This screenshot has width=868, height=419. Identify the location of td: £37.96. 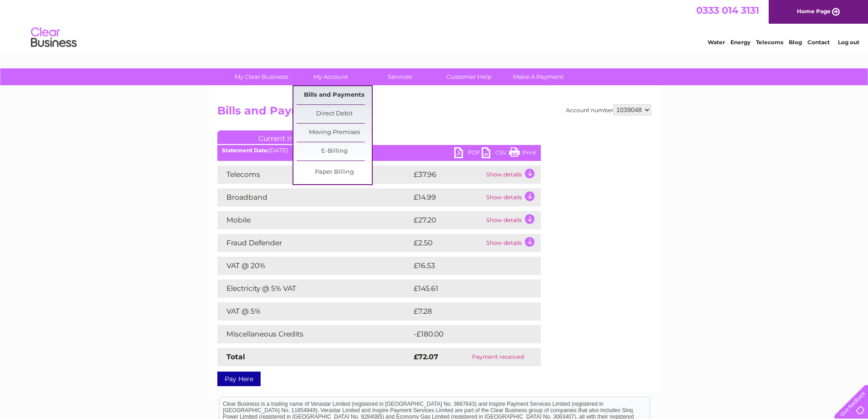
(448, 175).